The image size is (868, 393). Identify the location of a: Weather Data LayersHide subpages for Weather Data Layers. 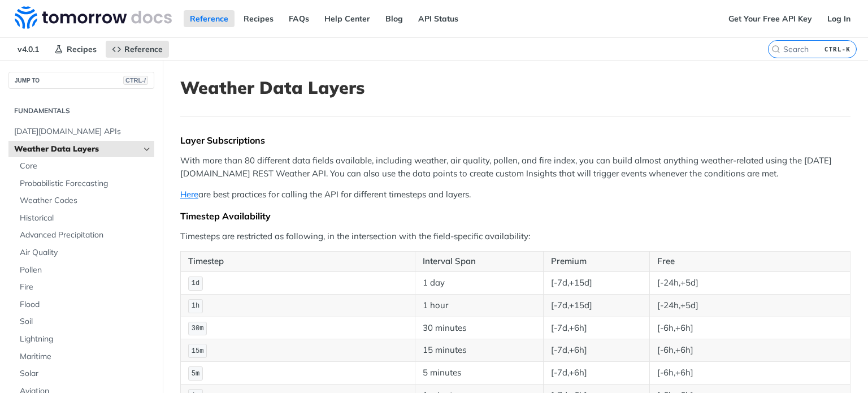
(82, 149).